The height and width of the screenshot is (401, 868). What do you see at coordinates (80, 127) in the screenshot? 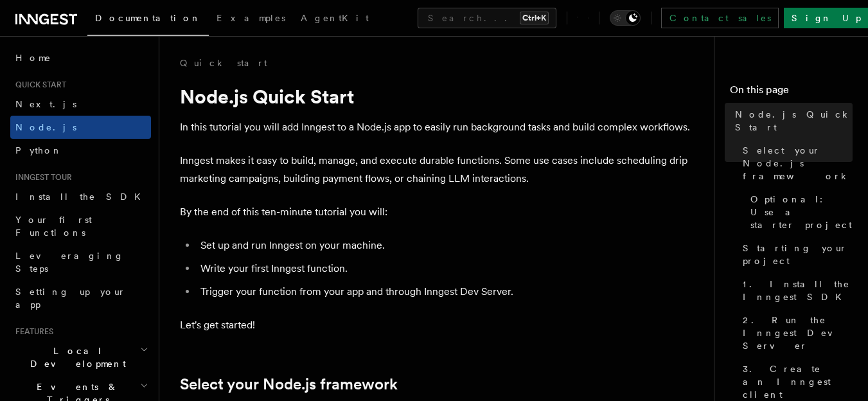
I see `a: Node.js` at bounding box center [80, 127].